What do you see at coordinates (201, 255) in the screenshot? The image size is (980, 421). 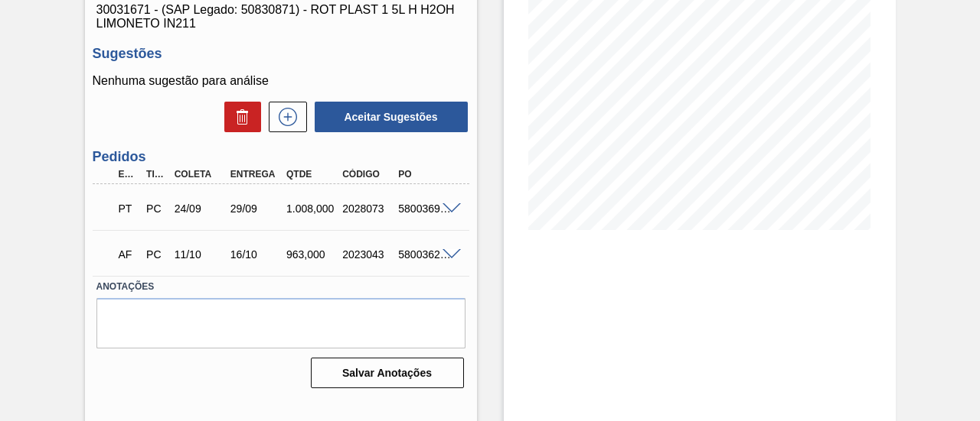 I see `div: 11/10/2025` at bounding box center [201, 255].